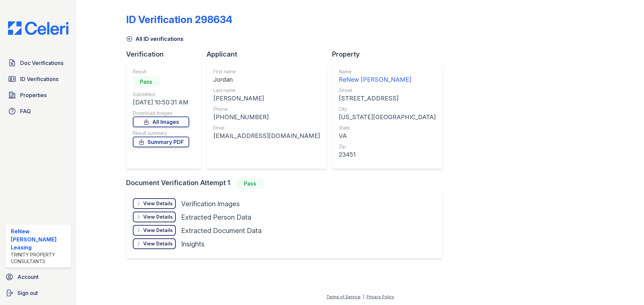  Describe the element at coordinates (286, 184) in the screenshot. I see `div: Document Verification Attempt 1` at that location.